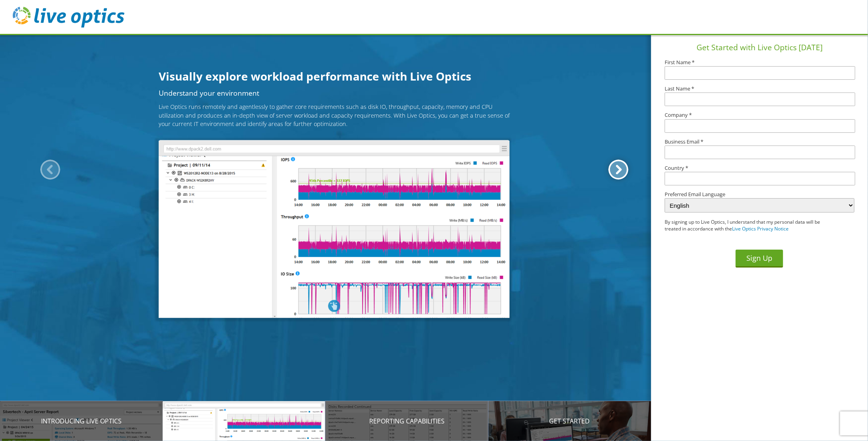 The image size is (868, 441). What do you see at coordinates (760, 89) in the screenshot?
I see `label: Last Name *` at bounding box center [760, 89].